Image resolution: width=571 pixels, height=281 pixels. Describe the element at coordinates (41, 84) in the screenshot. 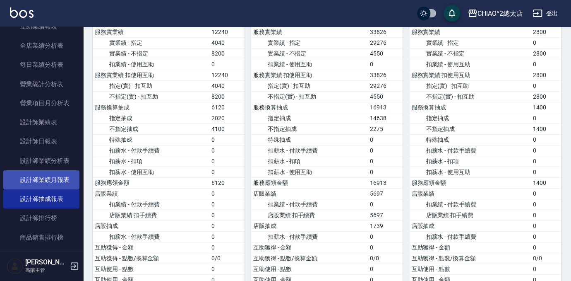

I see `a: 營業統計分析表` at that location.